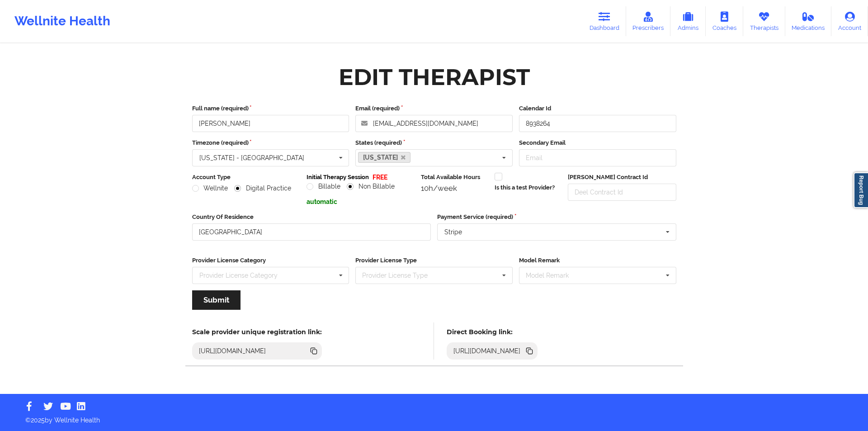 This screenshot has width=868, height=431. What do you see at coordinates (216, 300) in the screenshot?
I see `button: Submit` at bounding box center [216, 300].